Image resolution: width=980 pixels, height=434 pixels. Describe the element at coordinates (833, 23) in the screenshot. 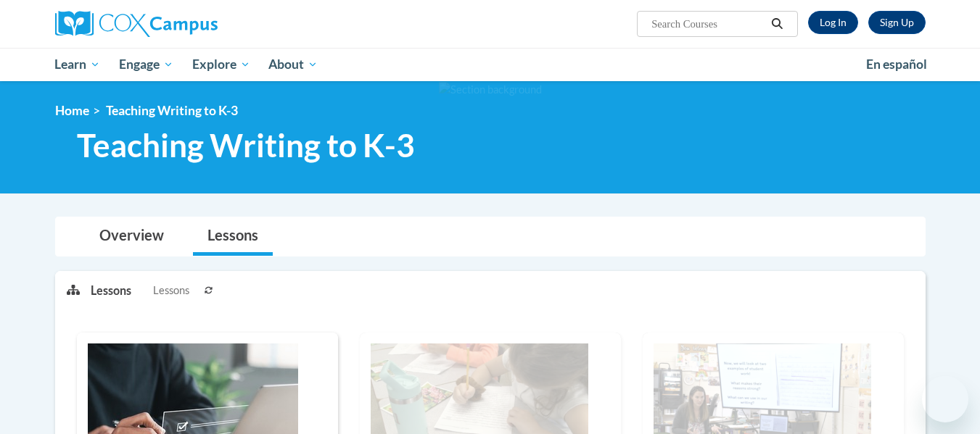

I see `a: Log In` at that location.